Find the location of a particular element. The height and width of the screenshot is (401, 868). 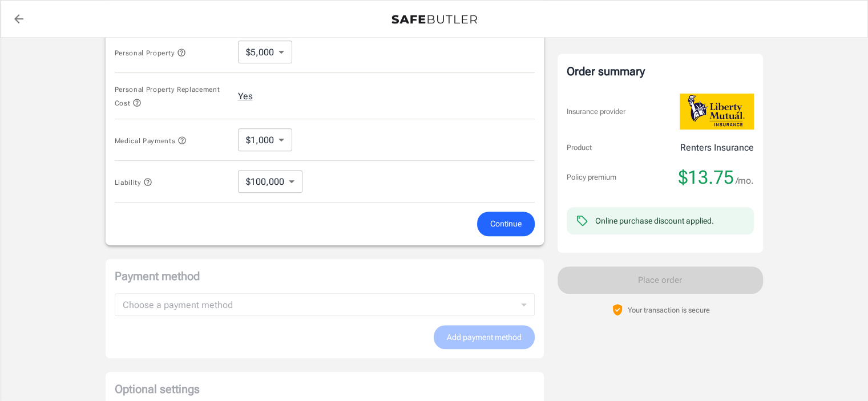

div: Order summary is located at coordinates (660, 71).